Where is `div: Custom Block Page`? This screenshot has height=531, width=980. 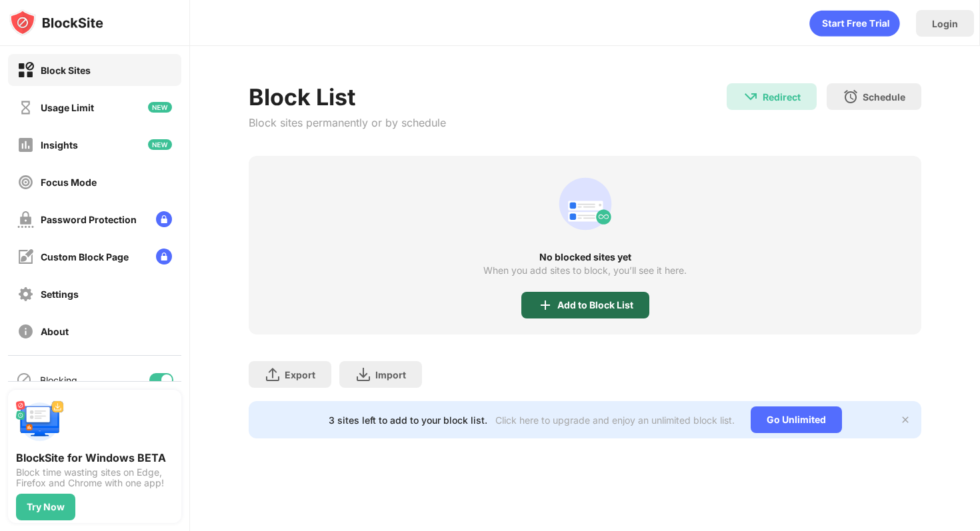 div: Custom Block Page is located at coordinates (84, 257).